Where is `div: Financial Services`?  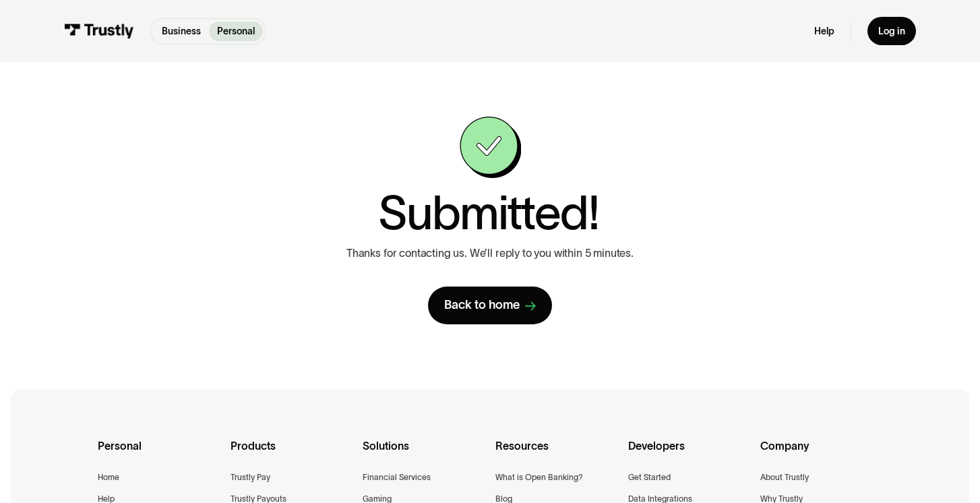
div: Financial Services is located at coordinates (396, 478).